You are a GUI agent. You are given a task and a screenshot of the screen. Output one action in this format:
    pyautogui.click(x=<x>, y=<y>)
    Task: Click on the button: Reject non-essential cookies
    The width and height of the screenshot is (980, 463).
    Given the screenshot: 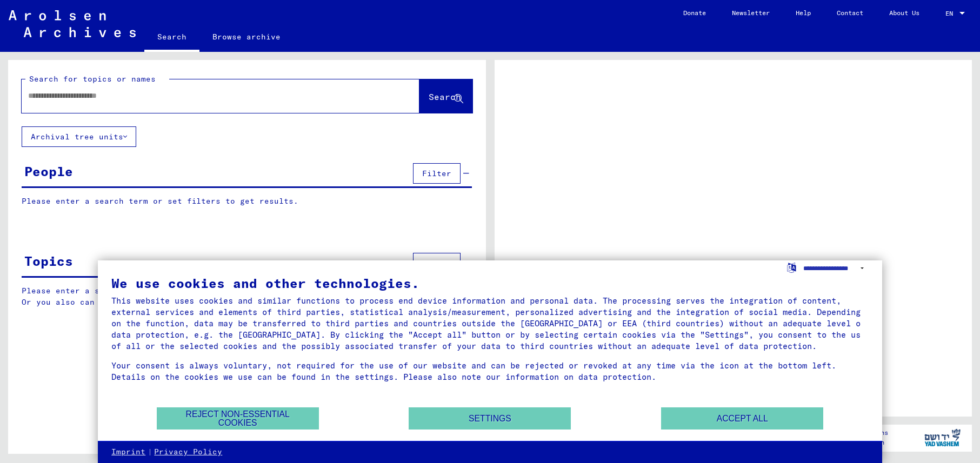 What is the action you would take?
    pyautogui.click(x=237, y=419)
    